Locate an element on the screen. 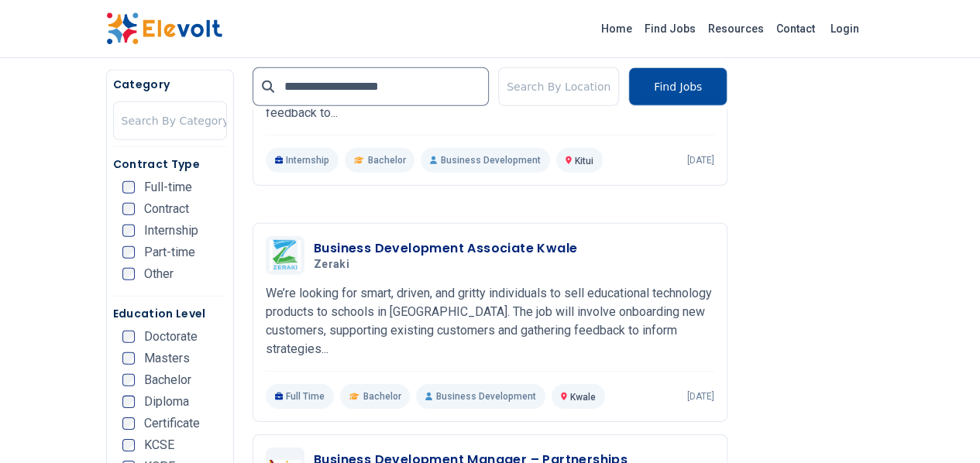 This screenshot has height=463, width=980. a: ZerakiBusiness Development Associate KwaleZerakiWe’re looking for smart, driven, and gritty indiv... is located at coordinates (490, 322).